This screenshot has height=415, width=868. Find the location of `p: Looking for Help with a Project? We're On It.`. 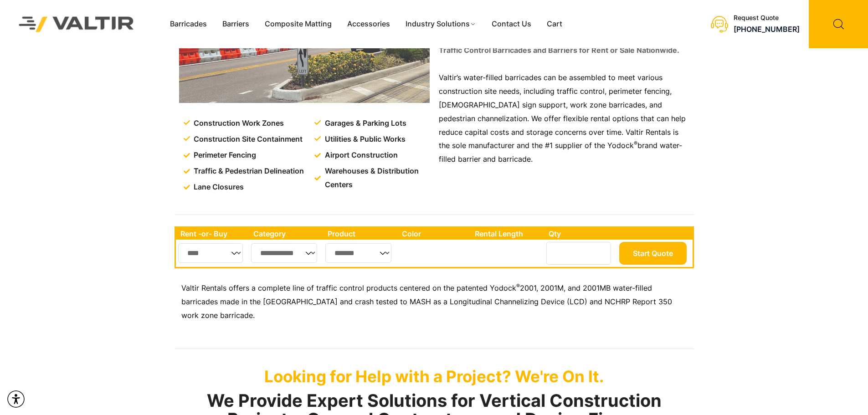

p: Looking for Help with a Project? We're On It. is located at coordinates (434, 376).